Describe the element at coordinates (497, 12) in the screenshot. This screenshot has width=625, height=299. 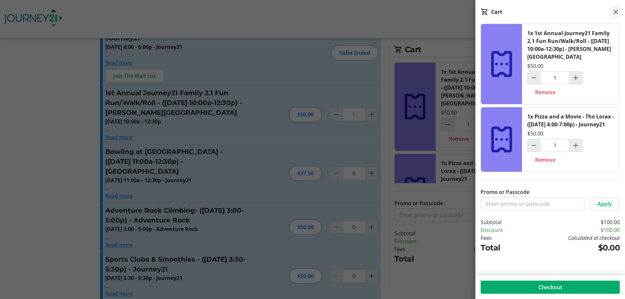
I see `div: Cart` at that location.